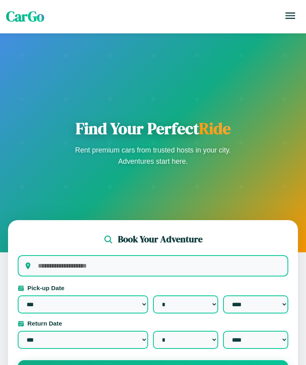  Describe the element at coordinates (214, 128) in the screenshot. I see `span: Ride` at that location.